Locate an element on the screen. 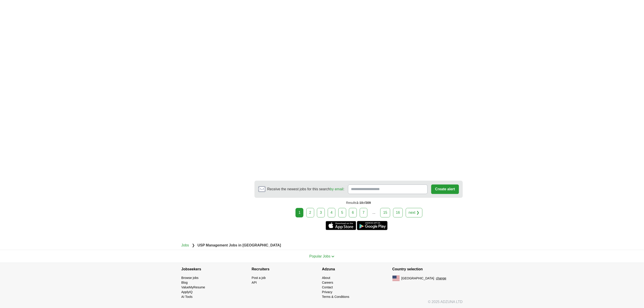 This screenshot has height=308, width=644. a: 6 is located at coordinates (352, 213).